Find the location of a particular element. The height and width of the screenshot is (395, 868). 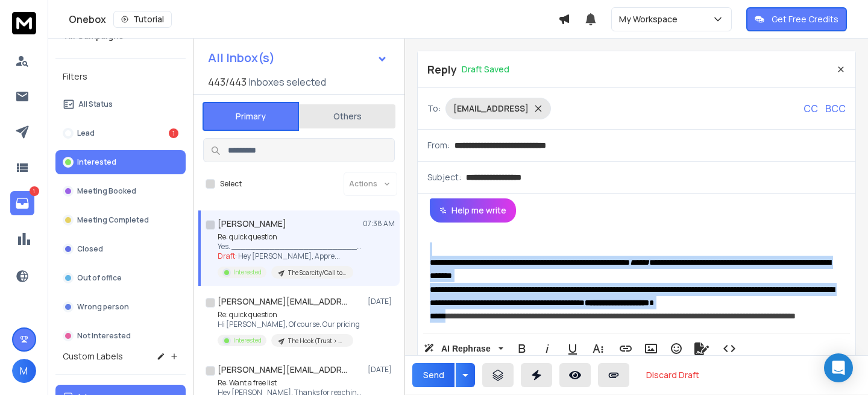

button: All Inbox(s) is located at coordinates (298, 58).